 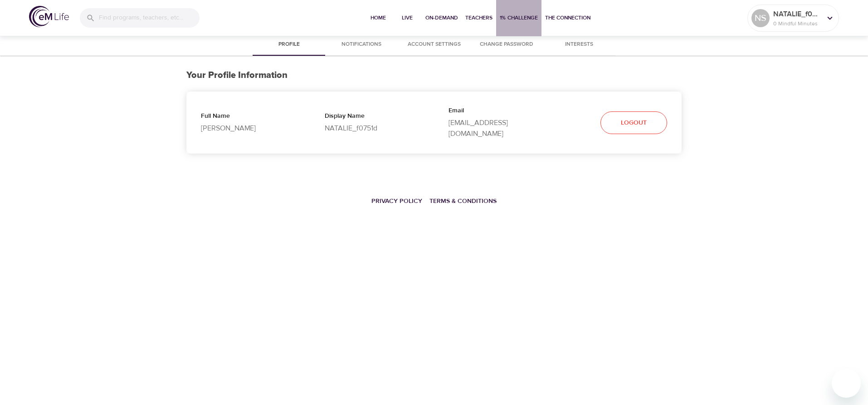 I want to click on nav: breadcrumb, so click(x=434, y=201).